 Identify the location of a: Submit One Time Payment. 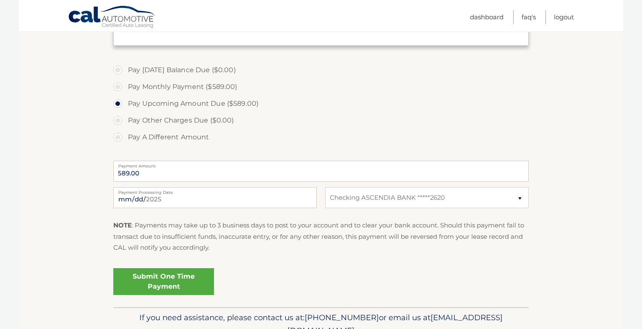
(164, 282).